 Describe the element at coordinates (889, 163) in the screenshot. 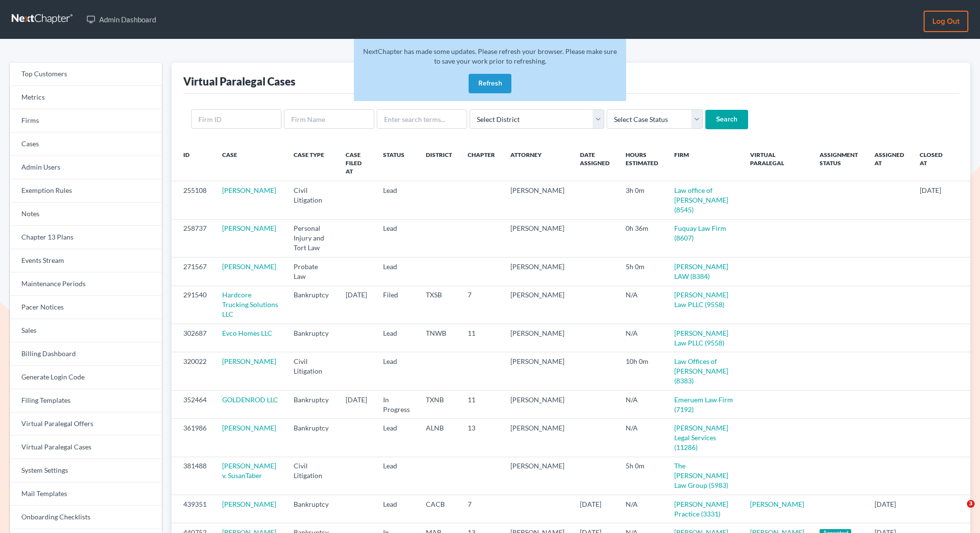

I see `th: Assigned at` at that location.